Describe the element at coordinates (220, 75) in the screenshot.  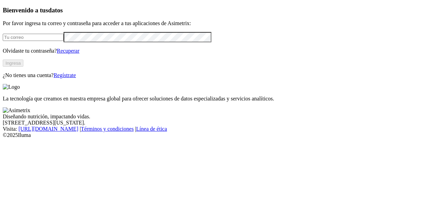
I see `p: ¿No tienes una cuenta?` at that location.